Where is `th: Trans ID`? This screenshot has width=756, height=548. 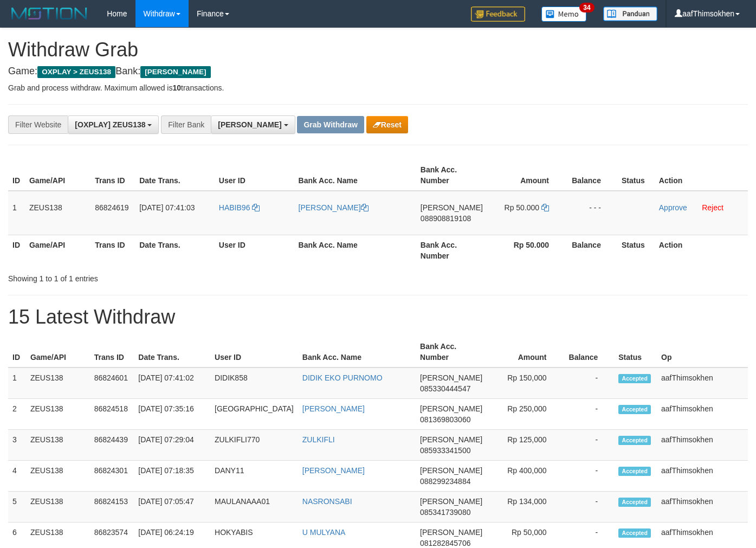 th: Trans ID is located at coordinates (113, 175).